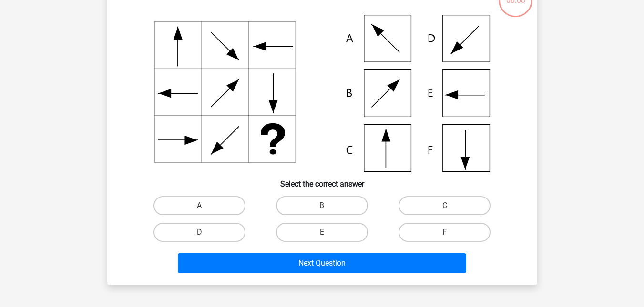  Describe the element at coordinates (444, 206) in the screenshot. I see `label: C` at that location.